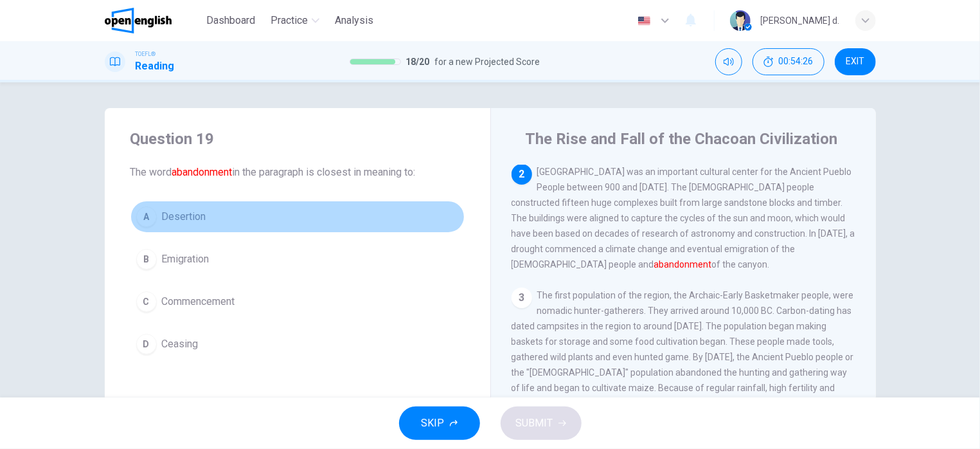 This screenshot has width=980, height=449. Describe the element at coordinates (138, 21) in the screenshot. I see `img: OpenEnglish logo` at that location.